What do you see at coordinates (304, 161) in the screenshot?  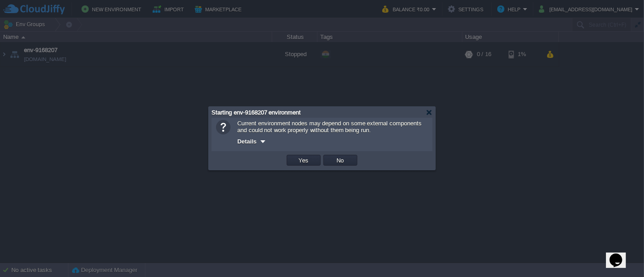 I see `button: Yes` at bounding box center [304, 161].